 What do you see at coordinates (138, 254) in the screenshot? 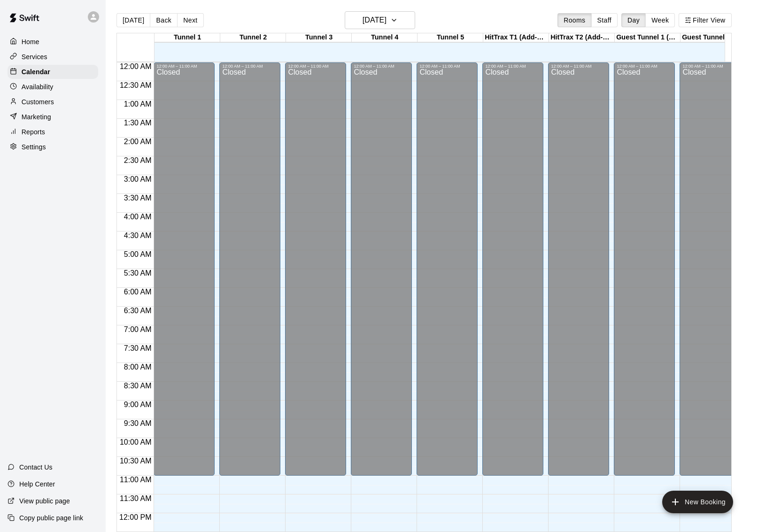
I see `span: 5:00 AM` at bounding box center [138, 254].